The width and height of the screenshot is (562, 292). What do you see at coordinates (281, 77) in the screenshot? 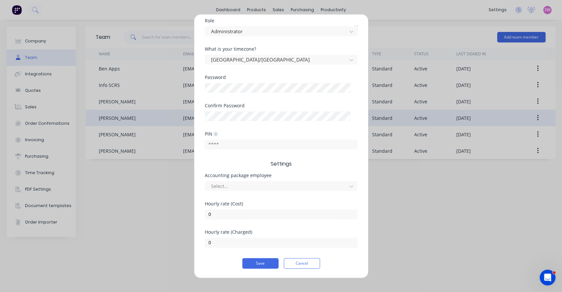
I see `div: Password` at bounding box center [281, 77].